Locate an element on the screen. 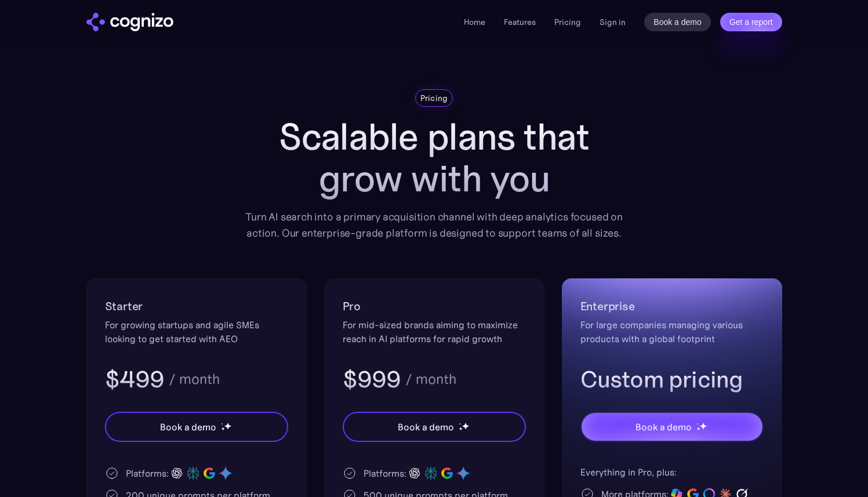  img: cognizo logo is located at coordinates (130, 22).